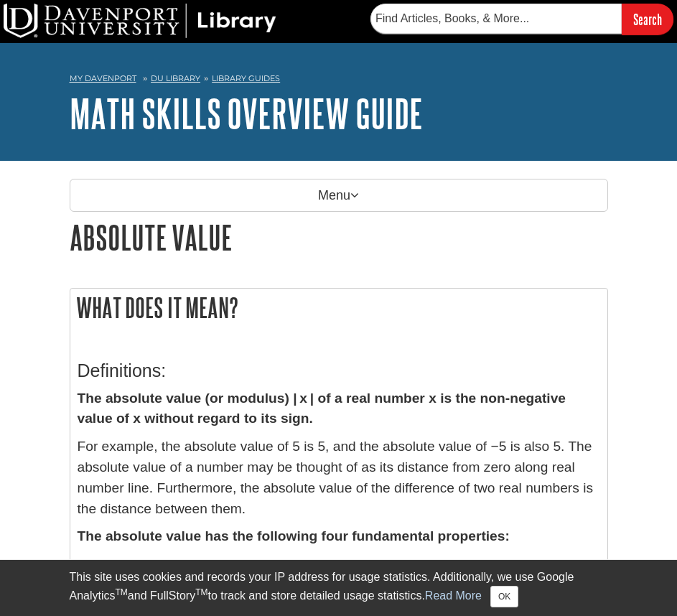 This screenshot has height=616, width=677. Describe the element at coordinates (322, 409) in the screenshot. I see `strong: The absolute value (or modulus) | x | of a real number x is the non-negative value of x without r...` at that location.